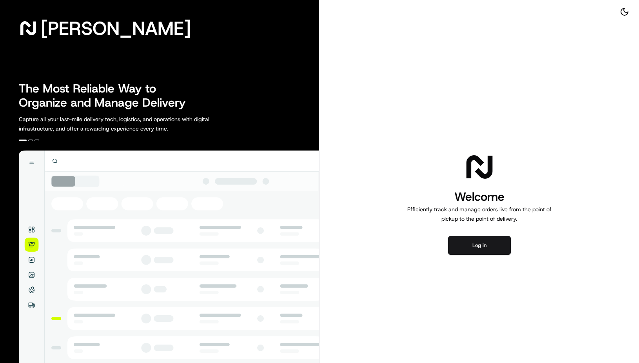 Image resolution: width=639 pixels, height=363 pixels. What do you see at coordinates (479, 197) in the screenshot?
I see `h1: Welcome` at bounding box center [479, 197].